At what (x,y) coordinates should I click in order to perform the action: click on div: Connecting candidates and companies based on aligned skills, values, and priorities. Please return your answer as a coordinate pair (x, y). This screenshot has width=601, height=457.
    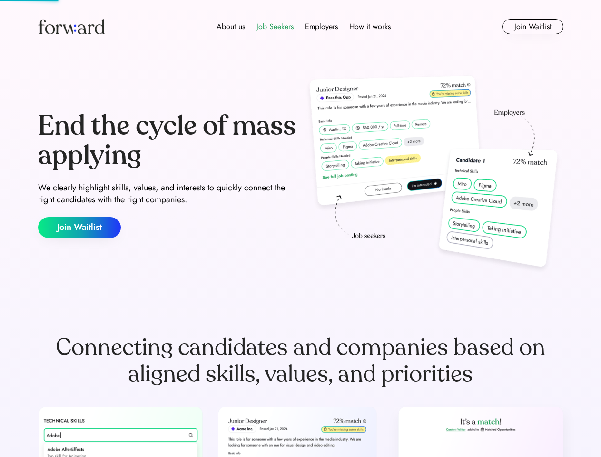
    Looking at the image, I should click on (301, 361).